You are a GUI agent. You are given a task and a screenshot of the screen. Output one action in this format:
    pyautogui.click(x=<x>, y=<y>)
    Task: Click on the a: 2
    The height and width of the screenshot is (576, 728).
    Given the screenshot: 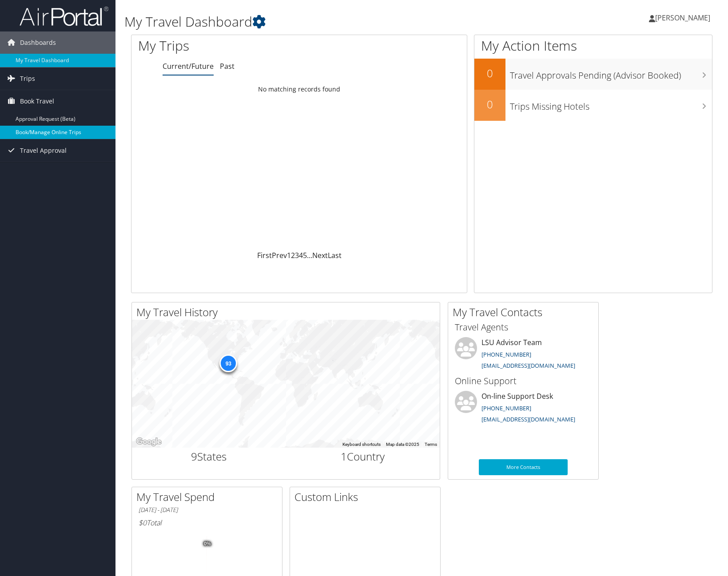 What is the action you would take?
    pyautogui.click(x=292, y=255)
    